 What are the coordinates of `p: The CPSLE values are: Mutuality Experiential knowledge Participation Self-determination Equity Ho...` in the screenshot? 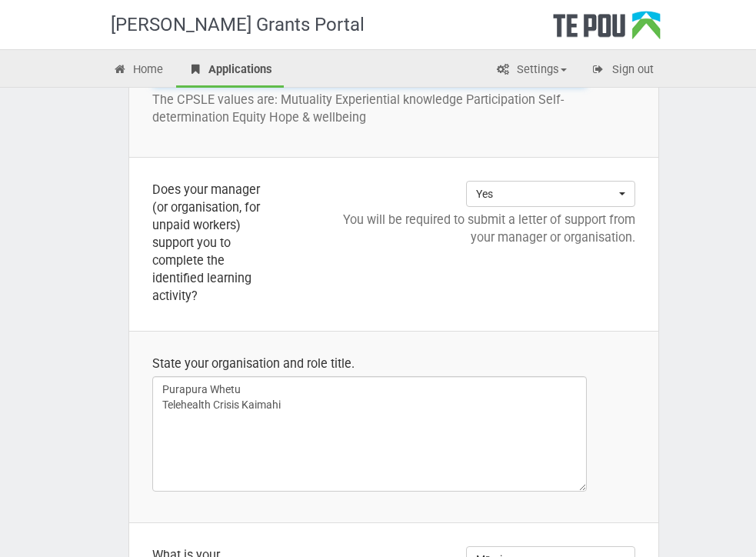 It's located at (393, 108).